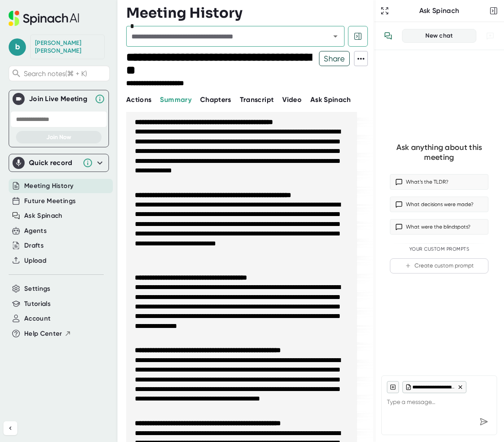 The height and width of the screenshot is (442, 504). Describe the element at coordinates (37, 289) in the screenshot. I see `button: Settings` at that location.